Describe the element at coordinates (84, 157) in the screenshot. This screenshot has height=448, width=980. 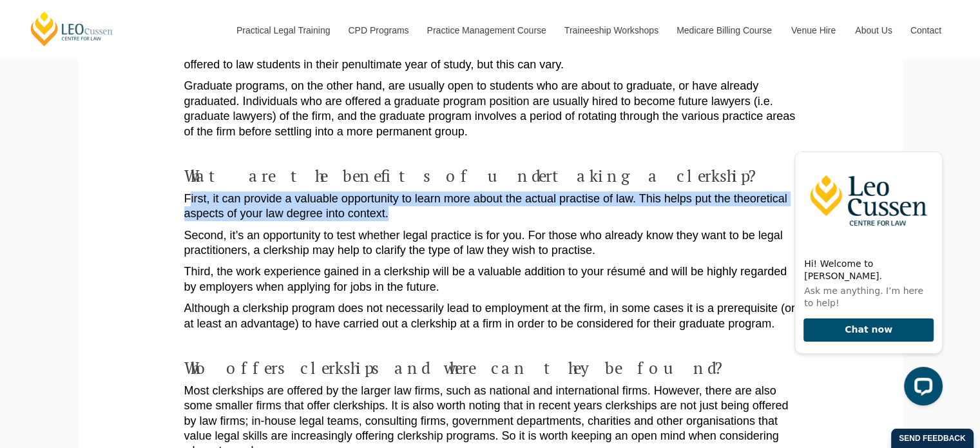
I see `p: Ask me anything. I’m here to help!` at that location.